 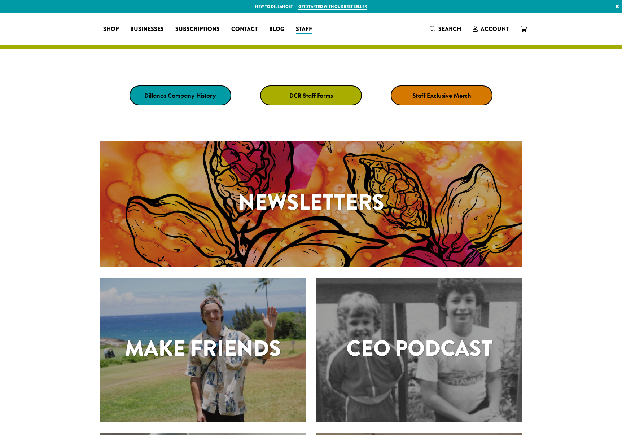 What do you see at coordinates (311, 204) in the screenshot?
I see `a: Newsletters` at bounding box center [311, 204].